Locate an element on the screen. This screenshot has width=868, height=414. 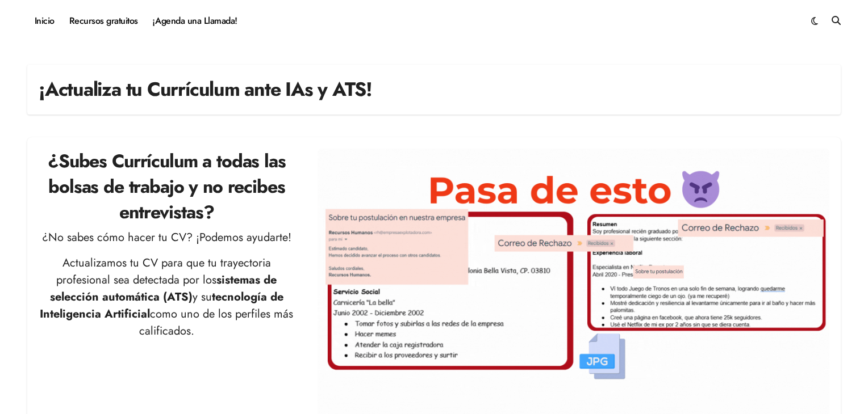
p: ¿No sabes cómo hacer tu CV? ¡Podemos ayudarte! is located at coordinates (166, 237).